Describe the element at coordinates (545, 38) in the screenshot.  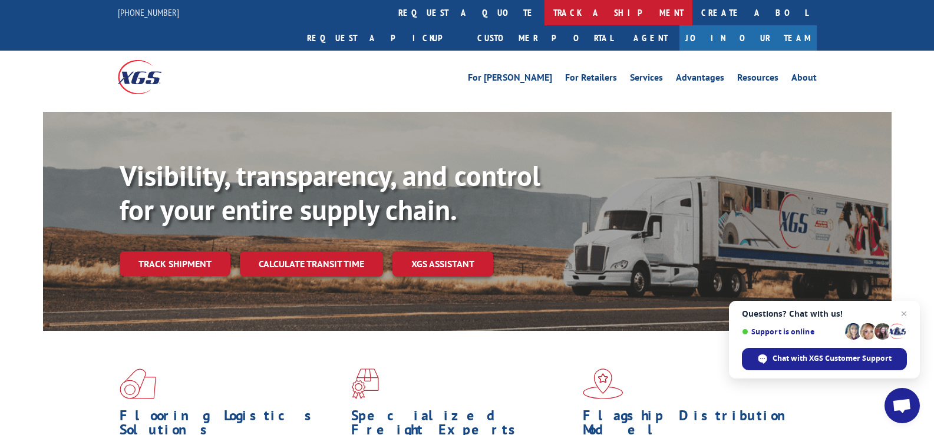
I see `a: Customer Portal` at that location.